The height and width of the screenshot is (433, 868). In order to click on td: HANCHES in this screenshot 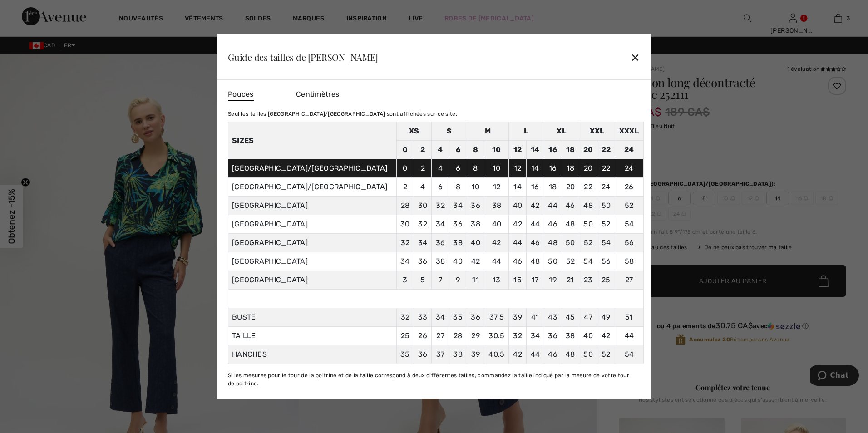, I will do `click(312, 355)`.